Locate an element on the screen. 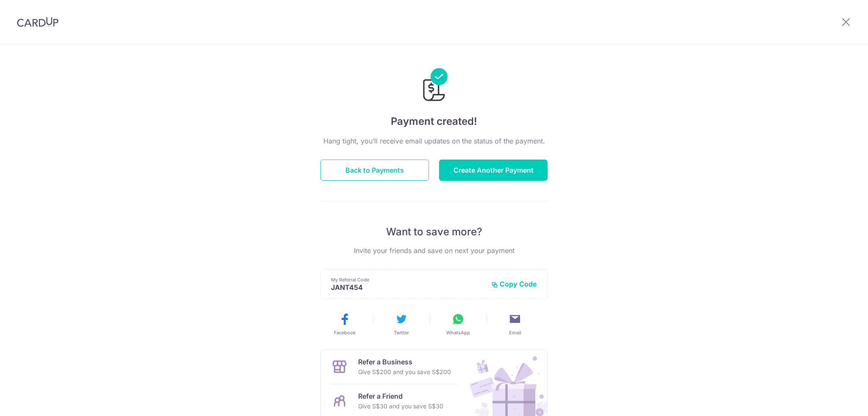 This screenshot has width=868, height=416. button: Twitter is located at coordinates (401, 324).